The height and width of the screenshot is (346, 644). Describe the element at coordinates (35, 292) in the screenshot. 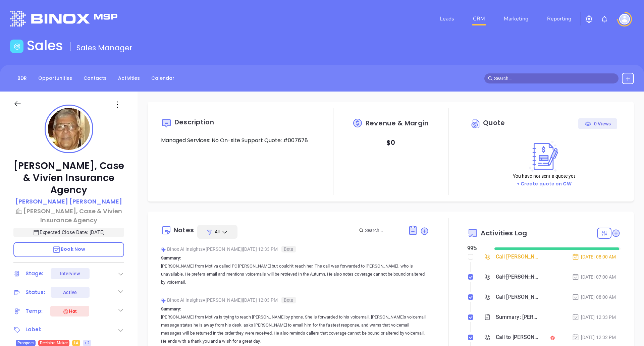

I see `div: Status:` at that location.